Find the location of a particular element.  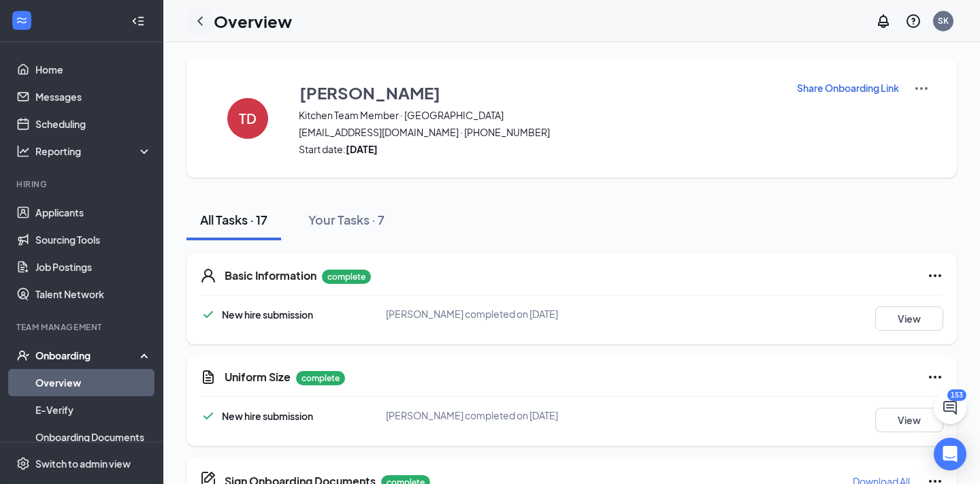

a: Talent Network is located at coordinates (94, 294).